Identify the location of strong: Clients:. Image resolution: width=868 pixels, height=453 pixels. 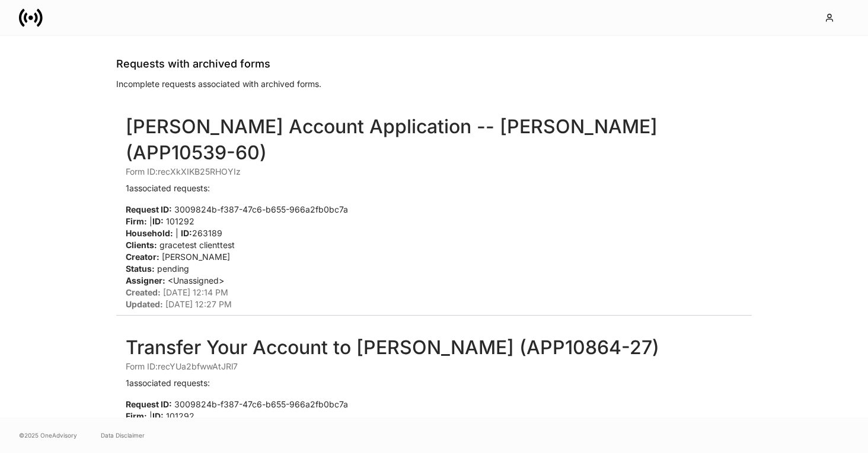
(141, 245).